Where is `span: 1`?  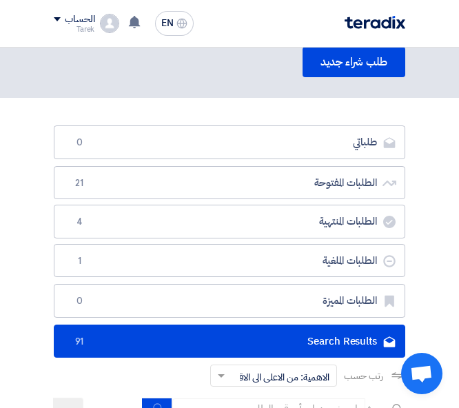 span: 1 is located at coordinates (79, 261).